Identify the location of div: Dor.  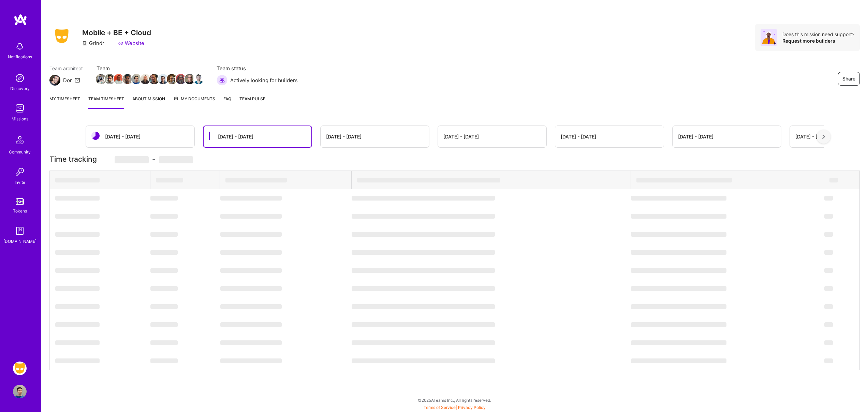
(67, 80).